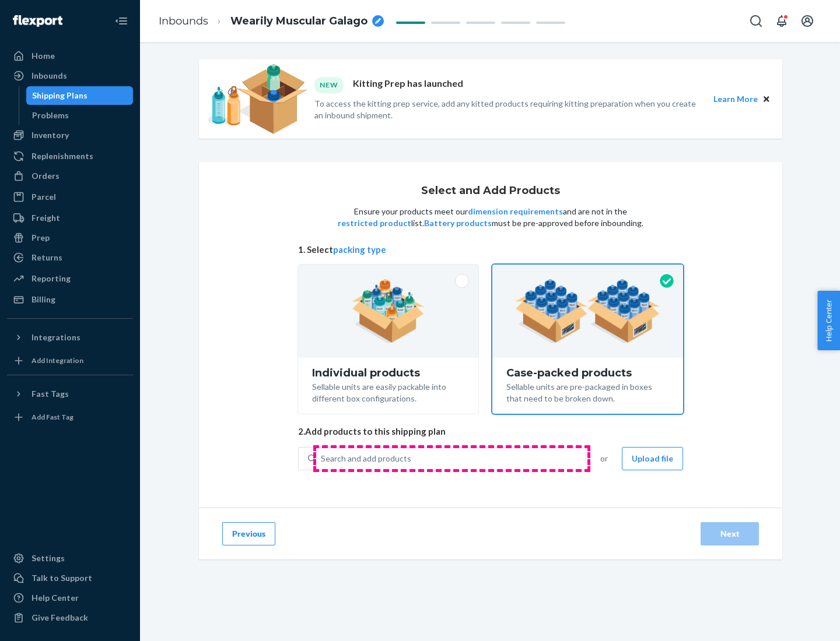 The width and height of the screenshot is (840, 641). I want to click on img: case-pack.59cecea509d18c883b923b81aeac6d0b.png, so click(588, 312).